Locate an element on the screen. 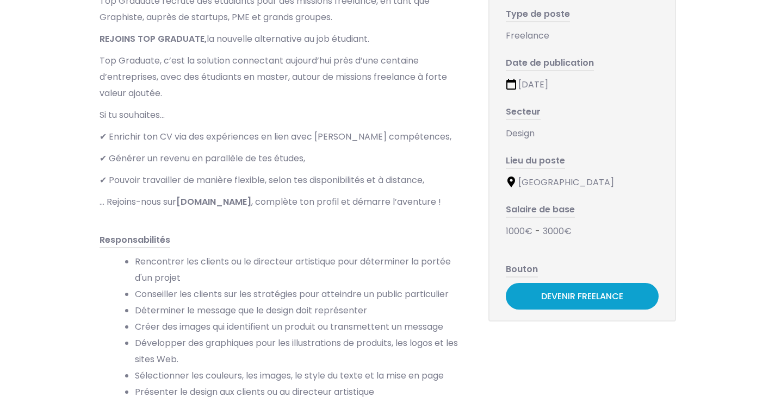 Image resolution: width=775 pixels, height=397 pixels. p: Top Graduate, c’est la solution connectant aujourd’hui près d’une centaine d’entreprises, avec de... is located at coordinates (283, 77).